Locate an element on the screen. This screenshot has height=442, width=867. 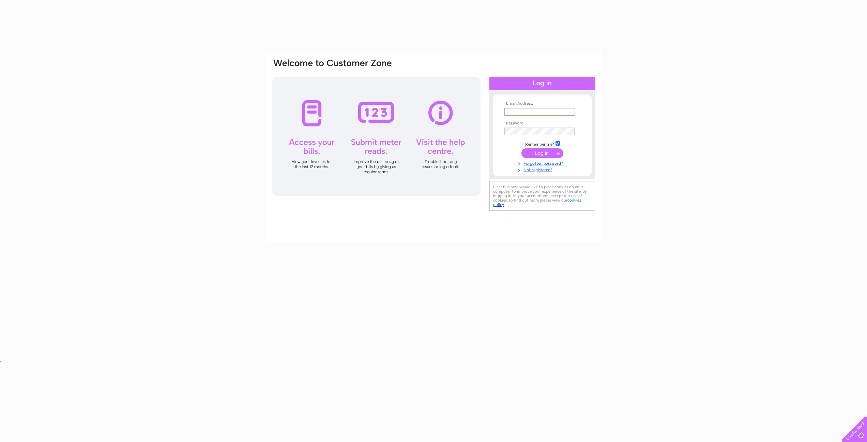
input: Submit is located at coordinates (542, 153).